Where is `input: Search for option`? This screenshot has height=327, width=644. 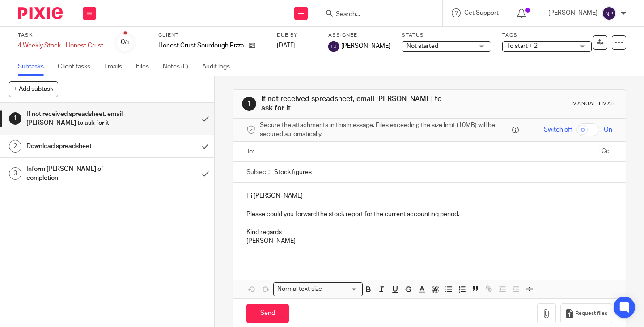
input: Search for option is located at coordinates (341, 288).